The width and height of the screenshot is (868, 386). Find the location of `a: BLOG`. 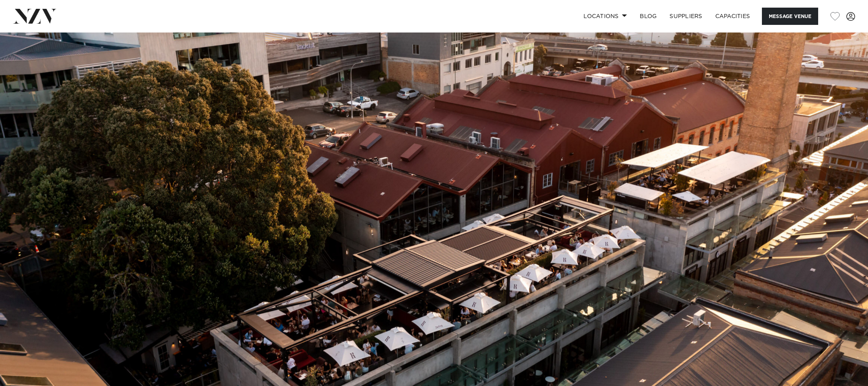

a: BLOG is located at coordinates (648, 16).